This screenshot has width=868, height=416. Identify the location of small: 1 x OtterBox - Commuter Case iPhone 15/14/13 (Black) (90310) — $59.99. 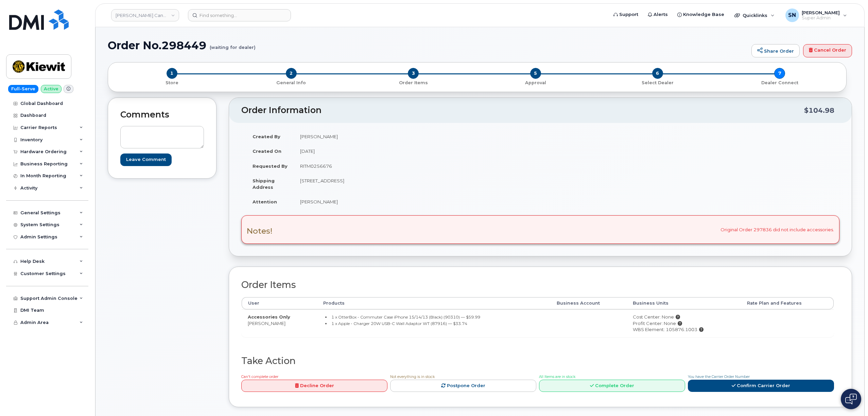
(406, 317).